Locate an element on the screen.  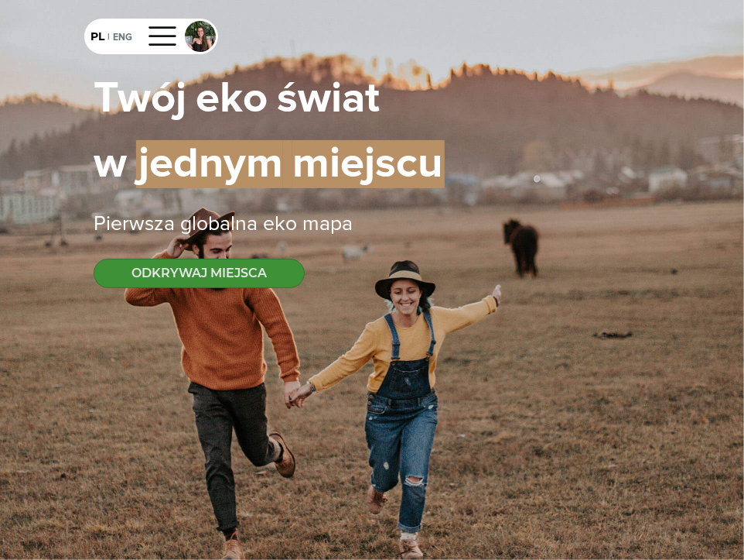
span: miejscu is located at coordinates (368, 164).